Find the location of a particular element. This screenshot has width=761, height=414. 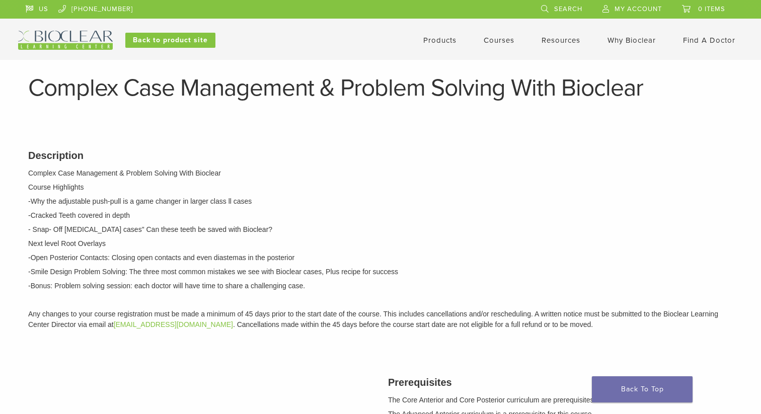

h3: Prerequisites is located at coordinates (560, 382).